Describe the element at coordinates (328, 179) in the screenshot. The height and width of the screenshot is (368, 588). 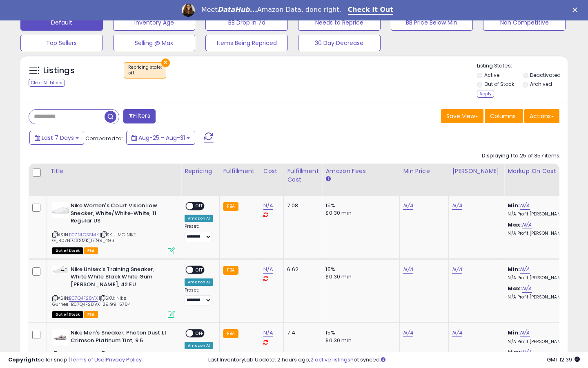
I see `small: Amazon Fees.` at that location.